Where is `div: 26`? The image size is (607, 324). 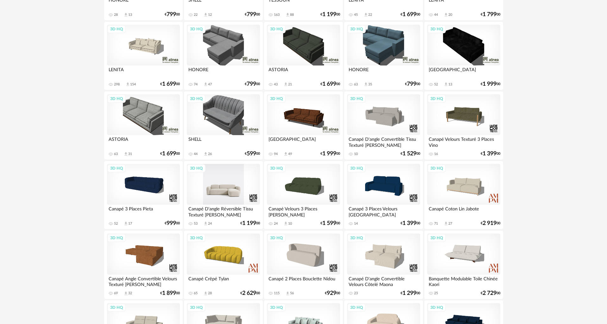
div: 26 is located at coordinates (210, 154).